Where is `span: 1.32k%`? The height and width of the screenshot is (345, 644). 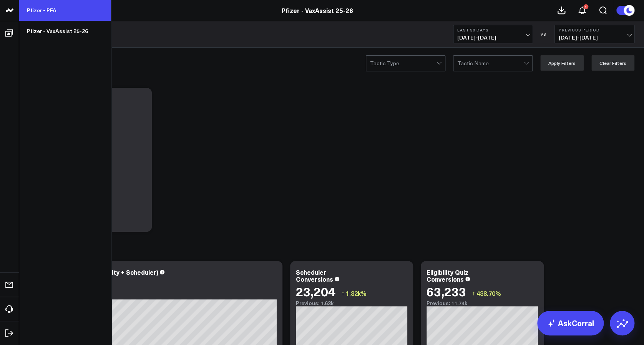
span: 1.32k% is located at coordinates (356, 293).